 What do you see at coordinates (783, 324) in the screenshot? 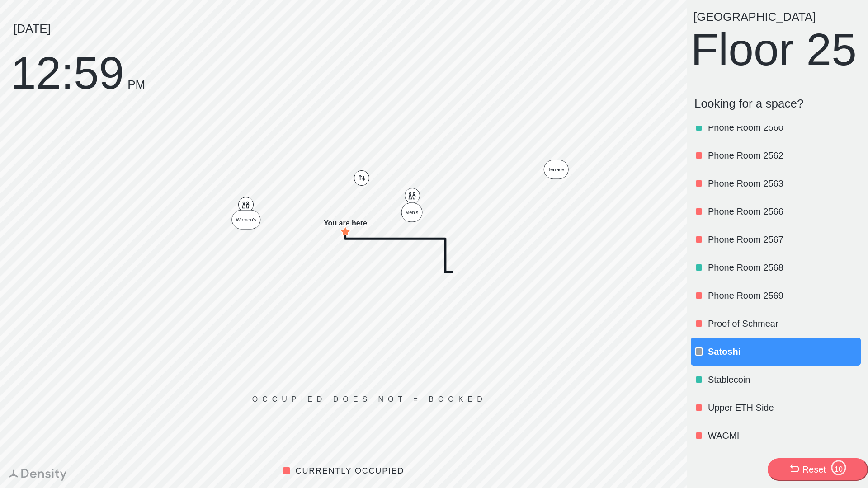
I see `p: Proof of Schmear` at bounding box center [783, 324].